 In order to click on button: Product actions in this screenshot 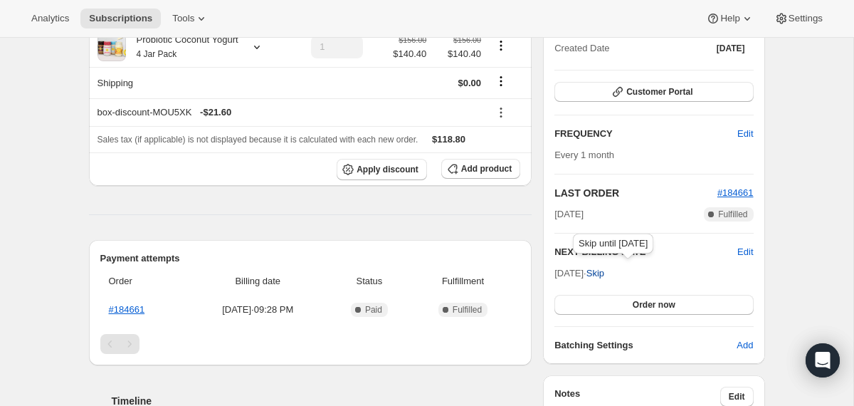, I will do `click(501, 46)`.